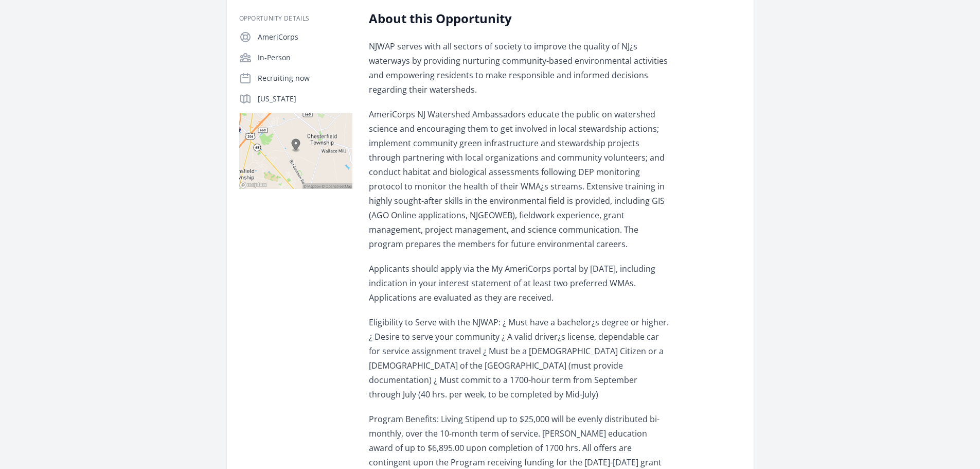 This screenshot has height=469, width=980. What do you see at coordinates (305, 37) in the screenshot?
I see `p: AmeriCorps` at bounding box center [305, 37].